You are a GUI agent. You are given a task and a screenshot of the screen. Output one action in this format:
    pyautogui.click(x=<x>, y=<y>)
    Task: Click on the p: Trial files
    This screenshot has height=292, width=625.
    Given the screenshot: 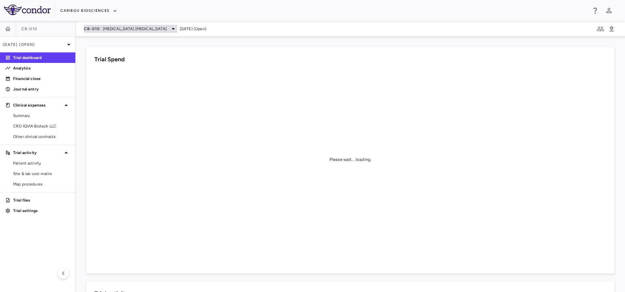 What is the action you would take?
    pyautogui.click(x=42, y=200)
    